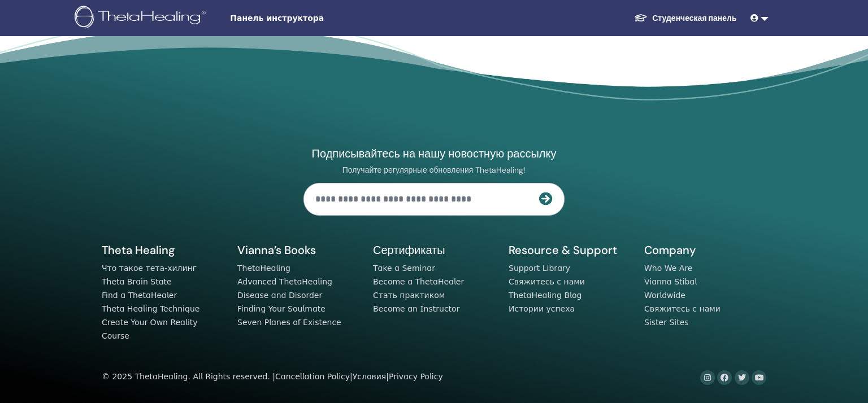 The height and width of the screenshot is (403, 868). Describe the element at coordinates (150, 309) in the screenshot. I see `a: Theta Healing Technique` at that location.